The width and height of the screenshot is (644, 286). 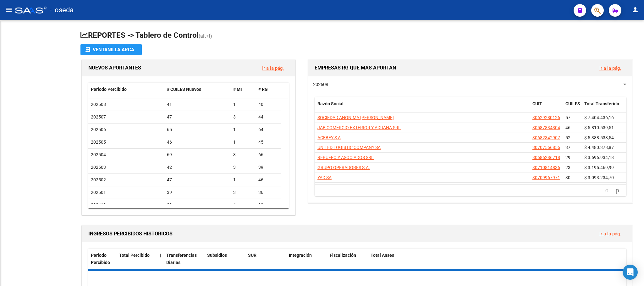 I want to click on span: 29, so click(x=568, y=157).